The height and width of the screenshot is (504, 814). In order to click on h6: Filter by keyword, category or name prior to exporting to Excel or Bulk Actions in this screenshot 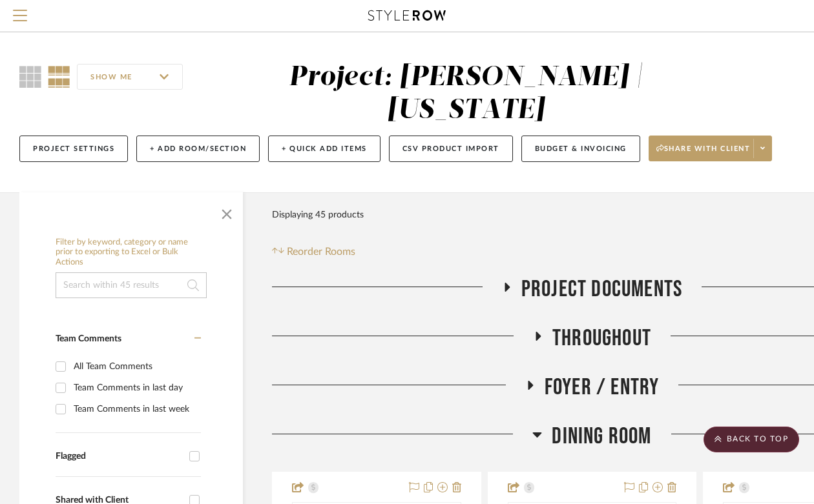, I will do `click(131, 253)`.